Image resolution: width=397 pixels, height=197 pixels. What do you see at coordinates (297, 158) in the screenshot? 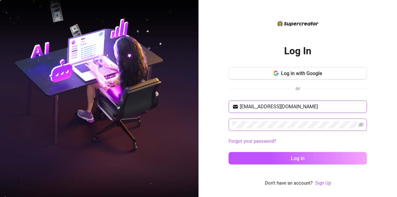
I see `button: Log in` at bounding box center [297, 158].